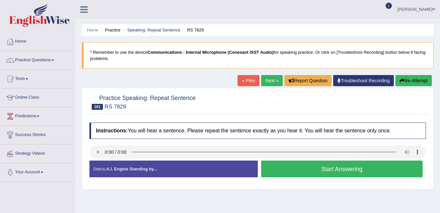  I want to click on strong: A.I. Engine Standing by..., so click(131, 169).